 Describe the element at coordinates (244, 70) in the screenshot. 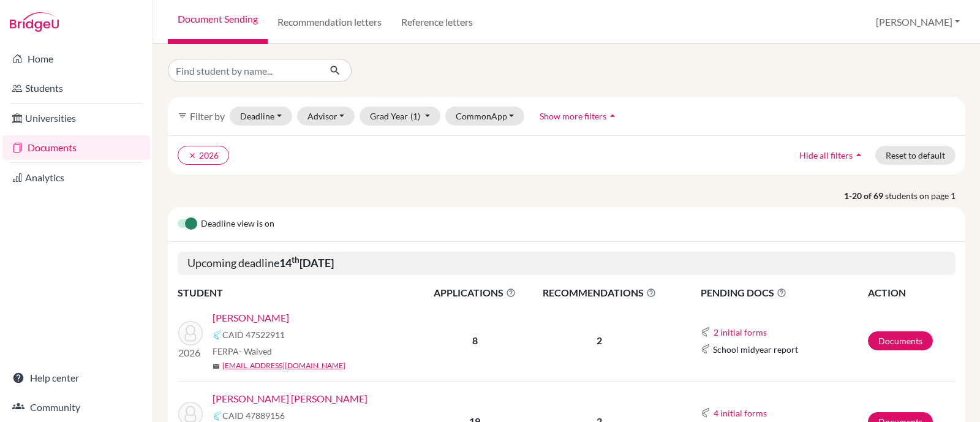

I see `input: Find student by name...` at that location.